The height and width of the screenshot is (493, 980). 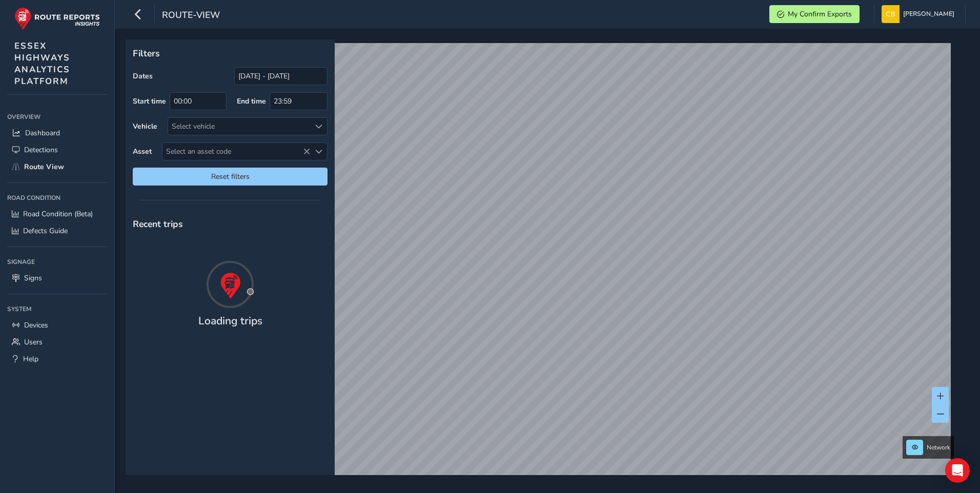 I want to click on span: Recent trips, so click(x=158, y=224).